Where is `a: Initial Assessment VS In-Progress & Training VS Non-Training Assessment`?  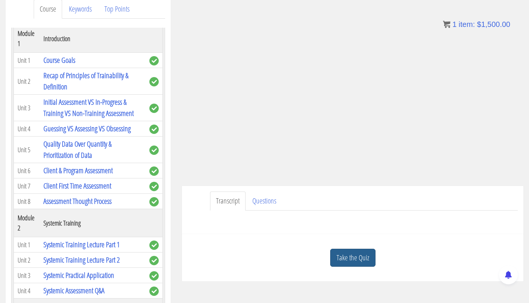
a: Initial Assessment VS In-Progress & Training VS Non-Training Assessment is located at coordinates (88, 107).